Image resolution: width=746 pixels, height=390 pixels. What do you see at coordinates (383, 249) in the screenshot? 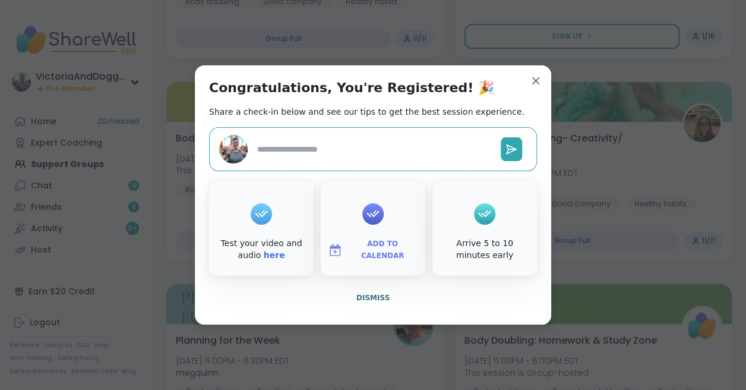
I see `span: Add to Calendar` at bounding box center [383, 249].